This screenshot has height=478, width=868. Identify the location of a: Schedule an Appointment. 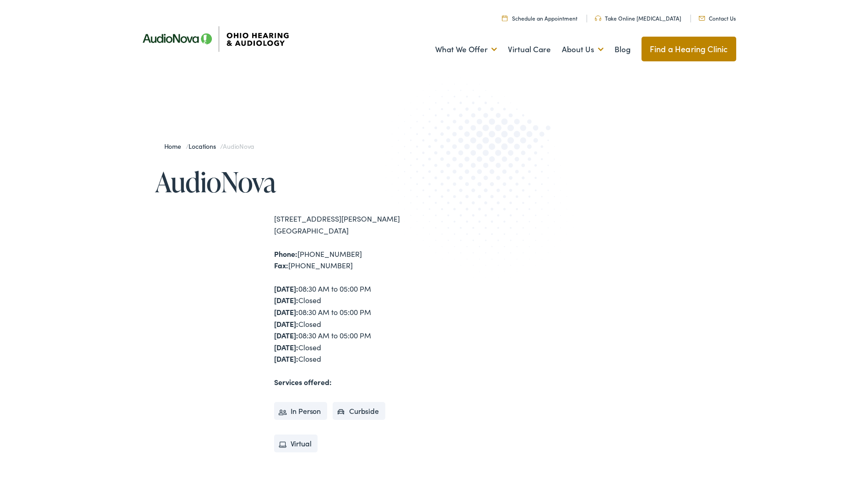
(539, 18).